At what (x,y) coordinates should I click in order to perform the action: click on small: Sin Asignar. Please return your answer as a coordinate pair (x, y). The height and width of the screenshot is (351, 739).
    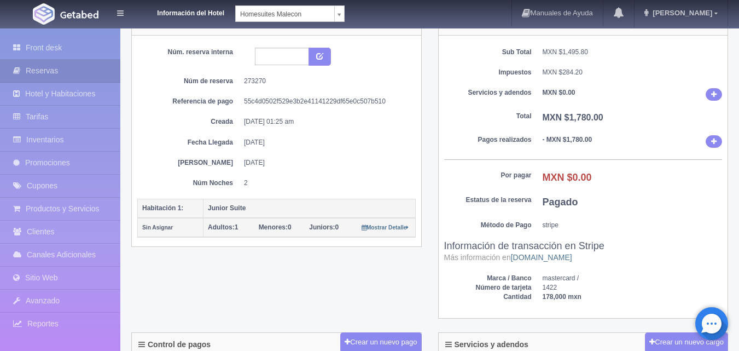
    Looking at the image, I should click on (158, 227).